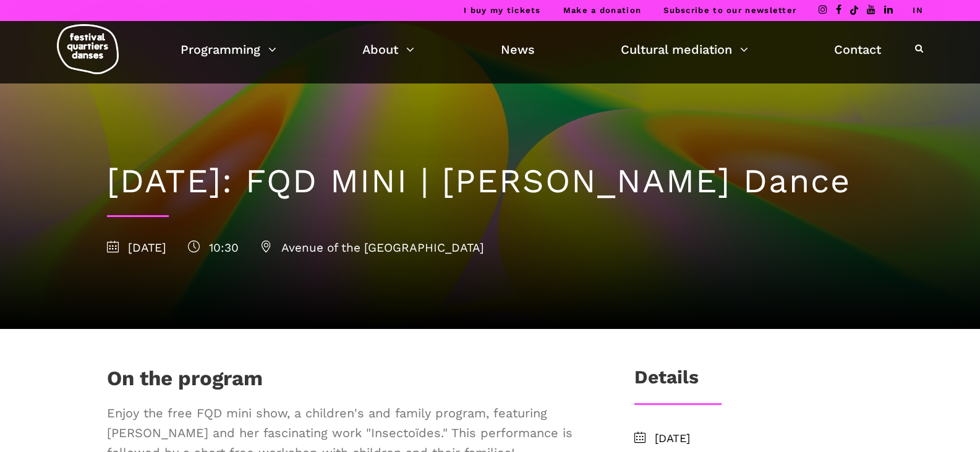  Describe the element at coordinates (388, 50) in the screenshot. I see `a: About` at that location.